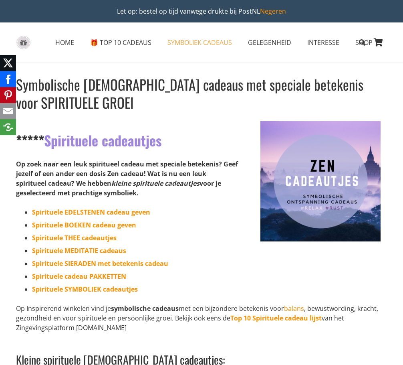 The width and height of the screenshot is (403, 365). I want to click on a: Negeren, so click(273, 11).